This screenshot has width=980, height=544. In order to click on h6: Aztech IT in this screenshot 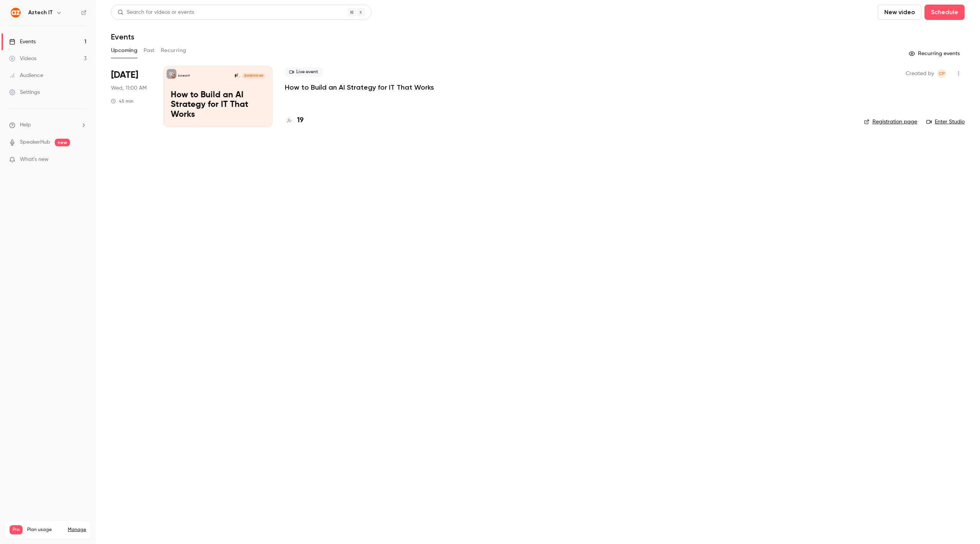, I will do `click(41, 12)`.